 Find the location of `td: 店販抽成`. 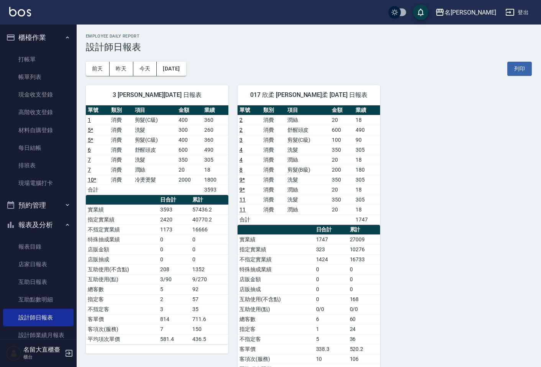

td: 店販抽成 is located at coordinates (122, 259).